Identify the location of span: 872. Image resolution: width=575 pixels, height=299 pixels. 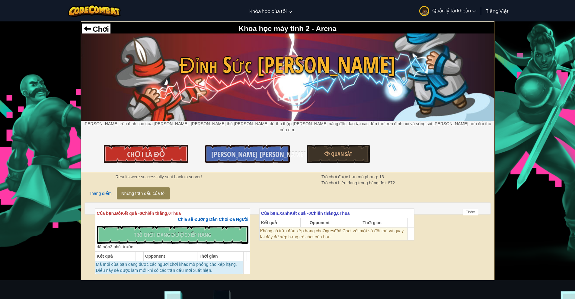
(391, 183).